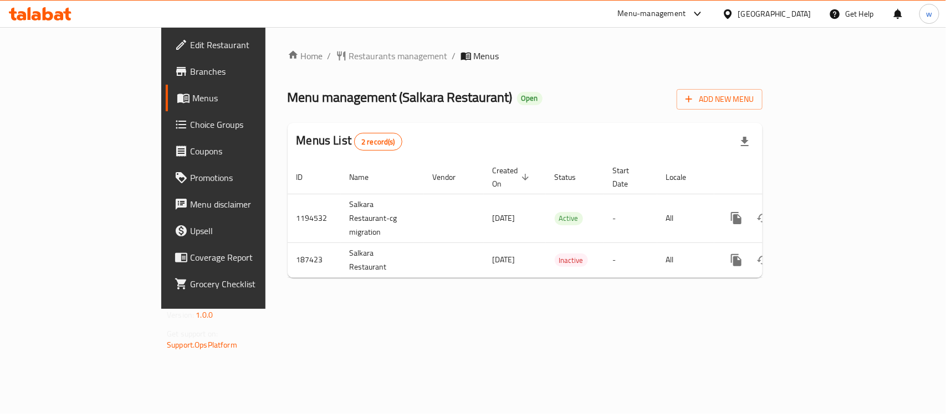  Describe the element at coordinates (242, 98) in the screenshot. I see `a: Menus` at that location.